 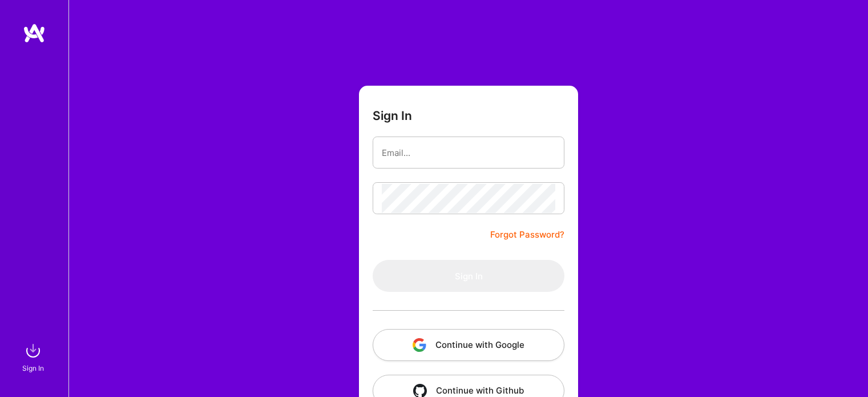 I want to click on button: Continue with Google, so click(x=469, y=345).